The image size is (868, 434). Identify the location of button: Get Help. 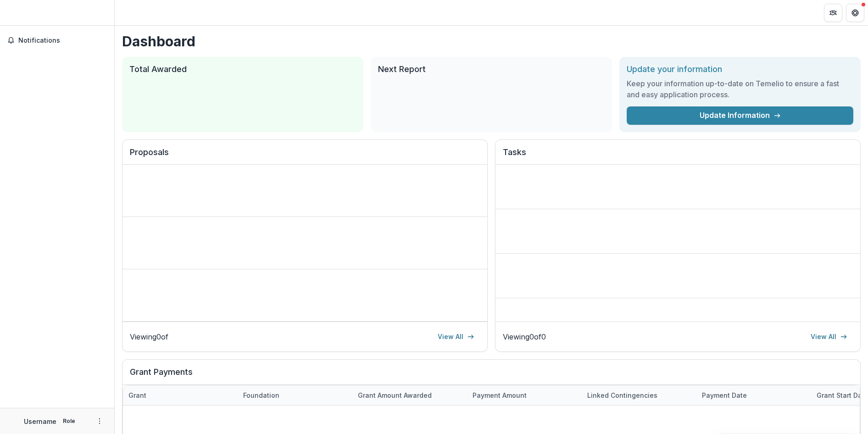
(855, 13).